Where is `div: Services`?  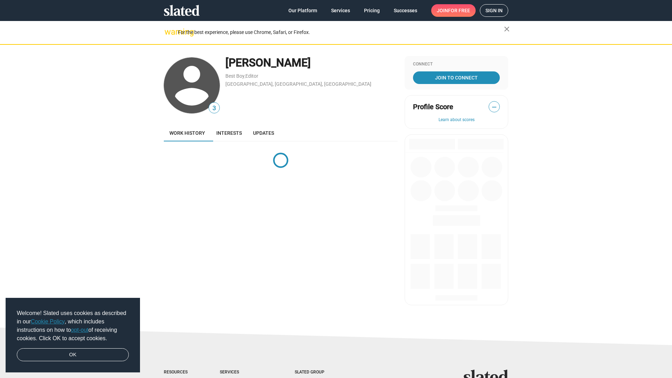
div: Services is located at coordinates (243, 373).